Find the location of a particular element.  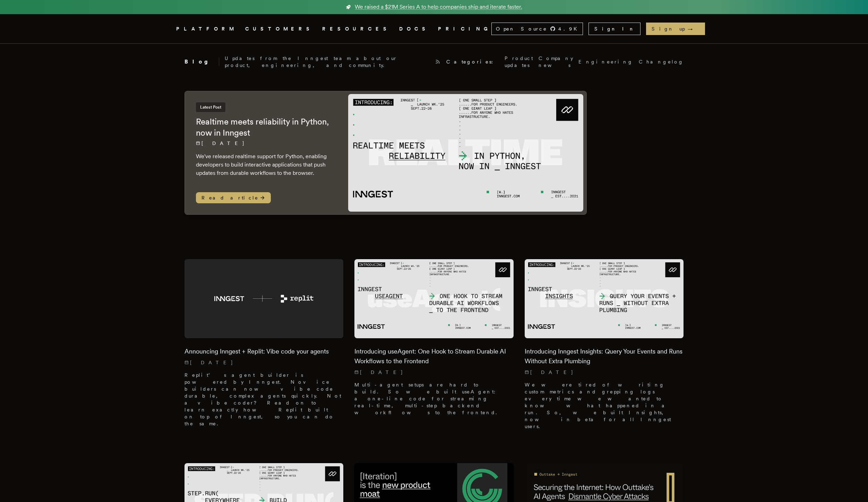

p: We've released realtime support for Python, enabling developers to build interactive applications... is located at coordinates (265, 165).